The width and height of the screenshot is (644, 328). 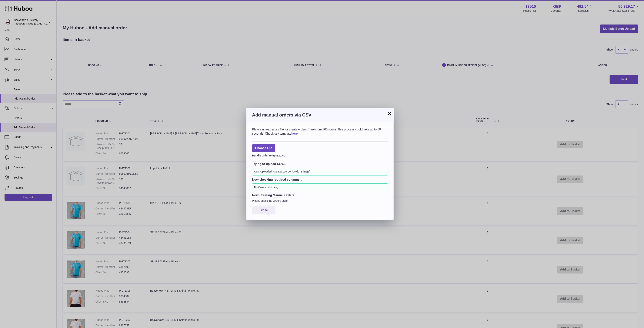 I want to click on div: CSV Uploaded. Created 2 order(s) with 8 line(s), so click(x=320, y=171).